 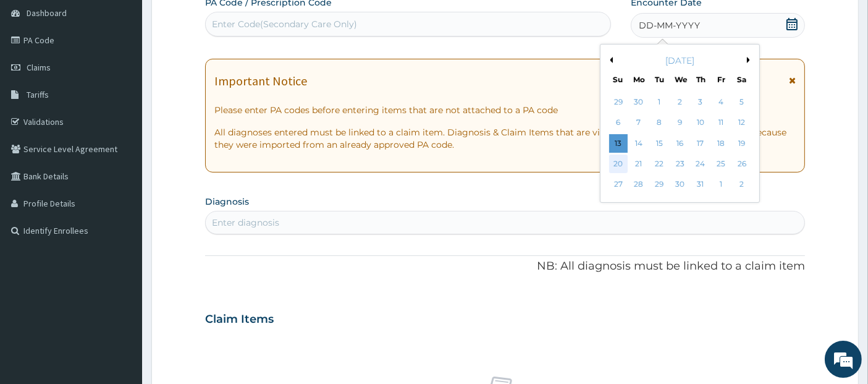 What do you see at coordinates (245, 223) in the screenshot?
I see `div: Enter diagnosis` at bounding box center [245, 223].